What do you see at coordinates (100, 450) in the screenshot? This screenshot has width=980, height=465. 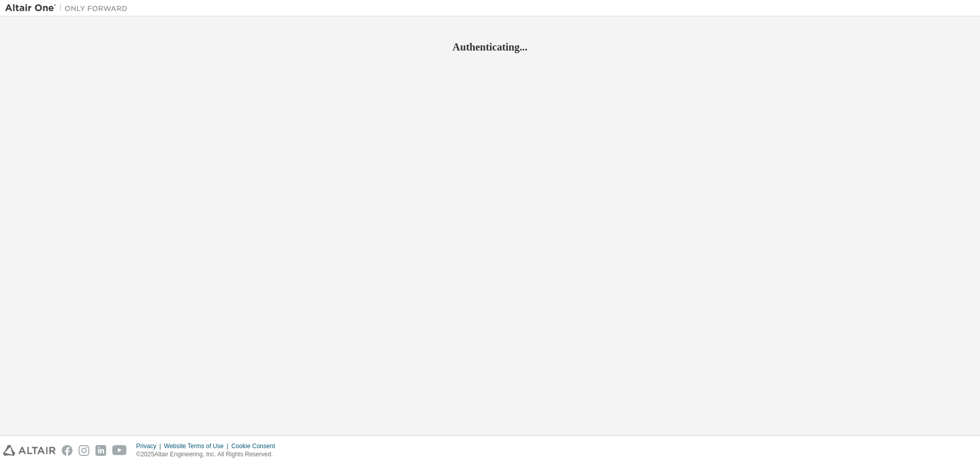 I see `img: linkedin.svg` at bounding box center [100, 450].